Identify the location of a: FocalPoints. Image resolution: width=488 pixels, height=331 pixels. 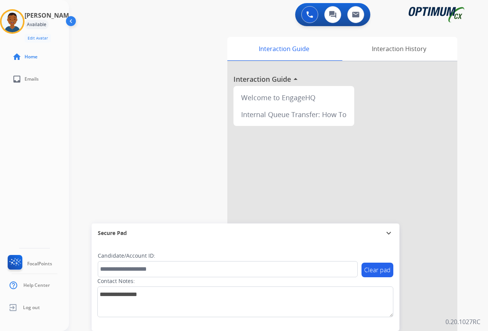
(29, 264).